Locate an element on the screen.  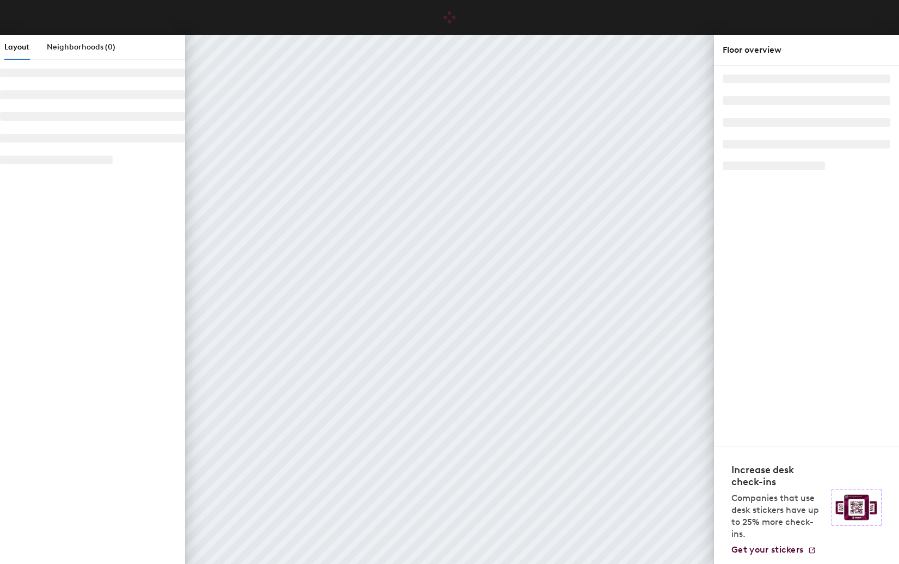
span: Get your stickers is located at coordinates (767, 549).